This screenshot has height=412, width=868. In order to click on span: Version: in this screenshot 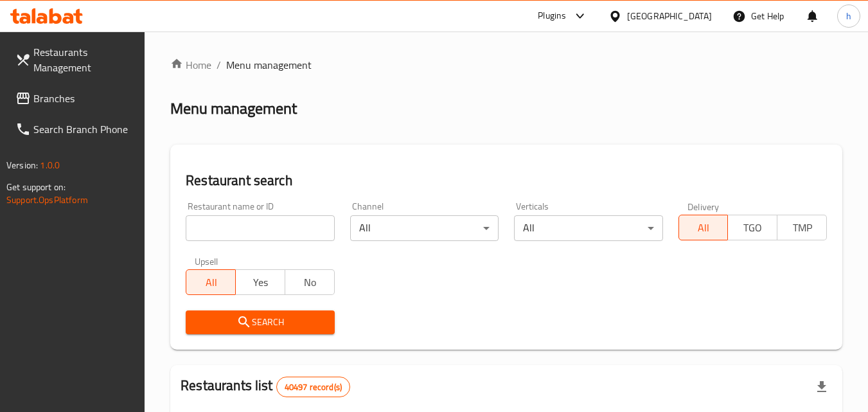, I will do `click(22, 165)`.